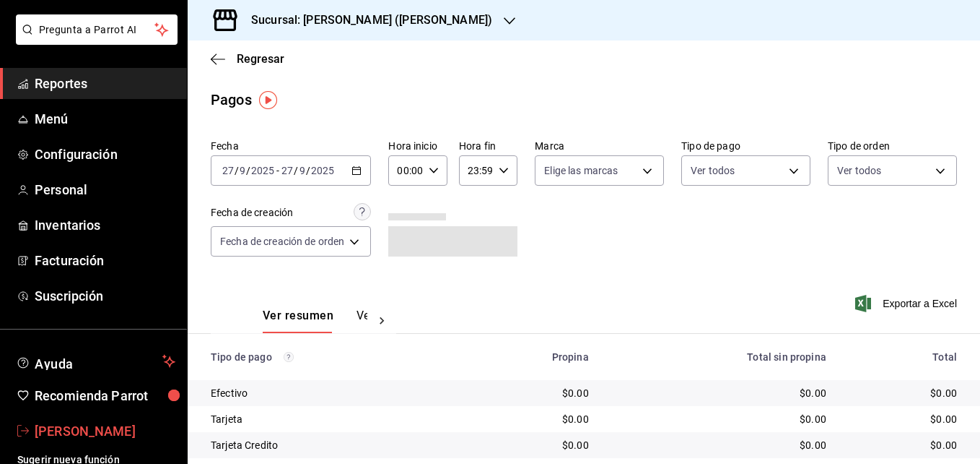 The image size is (980, 464). Describe the element at coordinates (261, 58) in the screenshot. I see `span: Regresar` at that location.